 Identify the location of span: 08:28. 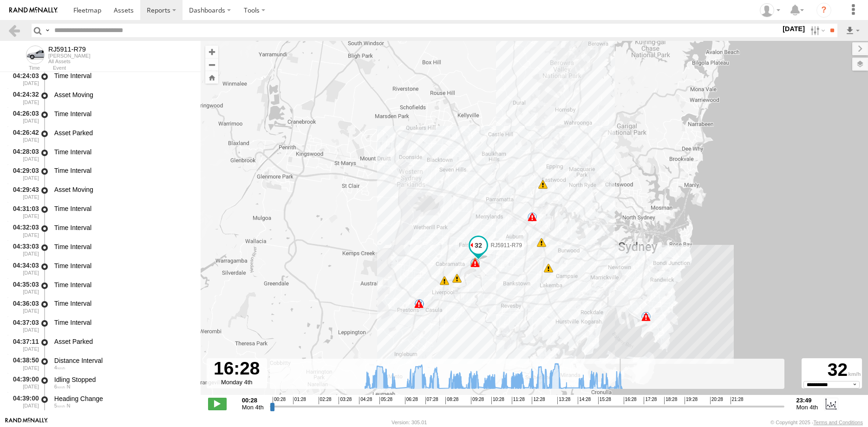
(452, 401).